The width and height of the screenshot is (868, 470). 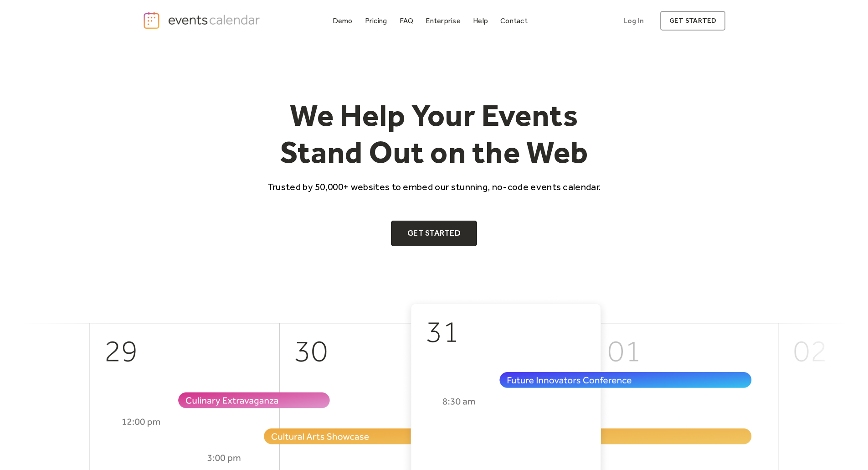 I want to click on a: Get Started, so click(x=434, y=234).